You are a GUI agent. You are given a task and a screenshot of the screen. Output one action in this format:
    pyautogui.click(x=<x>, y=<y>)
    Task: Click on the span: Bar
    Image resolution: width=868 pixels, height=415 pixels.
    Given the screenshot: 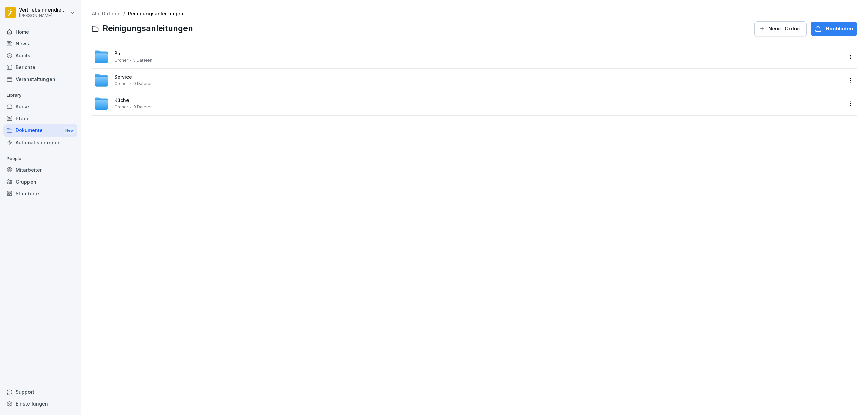 What is the action you would take?
    pyautogui.click(x=118, y=54)
    